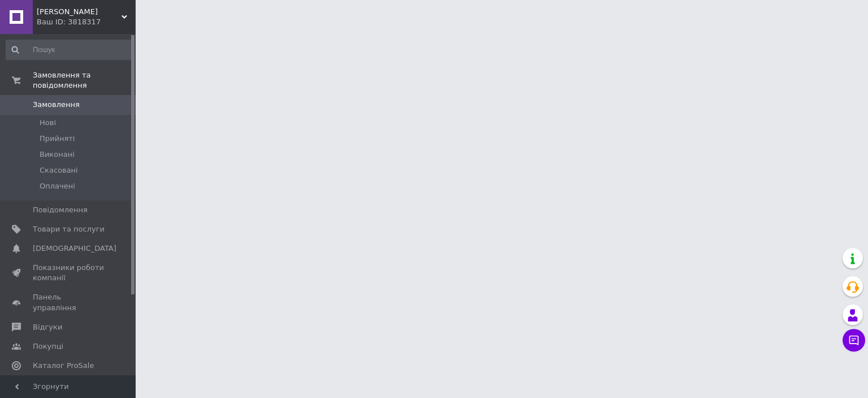 The height and width of the screenshot is (398, 868). I want to click on span: Каталог ProSale, so click(63, 365).